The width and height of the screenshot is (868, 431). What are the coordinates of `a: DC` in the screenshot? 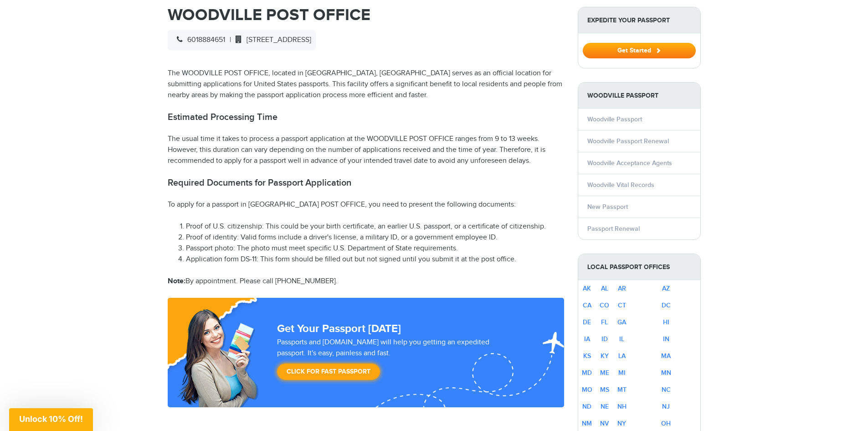 It's located at (666, 305).